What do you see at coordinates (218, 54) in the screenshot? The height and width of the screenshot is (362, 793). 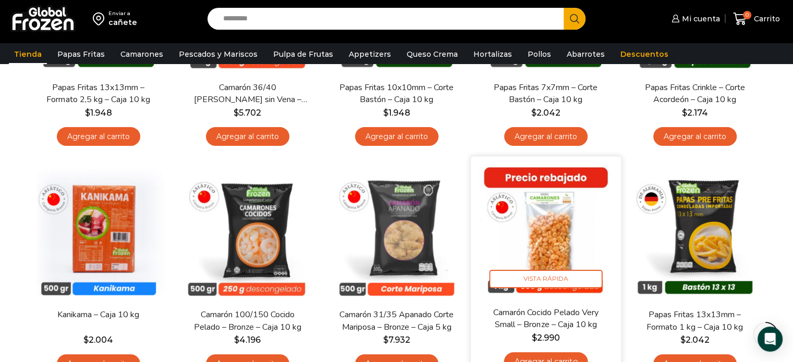 I see `a: Pescados y Mariscos` at bounding box center [218, 54].